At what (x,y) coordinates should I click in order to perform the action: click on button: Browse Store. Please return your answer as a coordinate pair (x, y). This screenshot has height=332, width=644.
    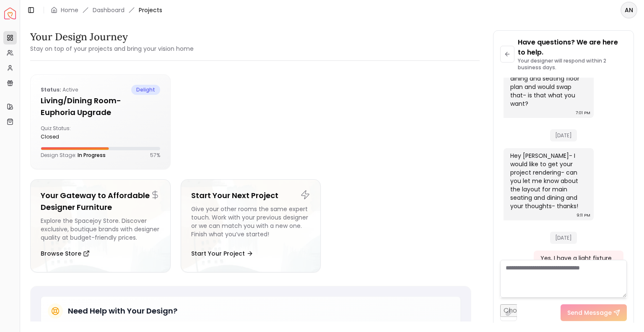
    Looking at the image, I should click on (65, 253).